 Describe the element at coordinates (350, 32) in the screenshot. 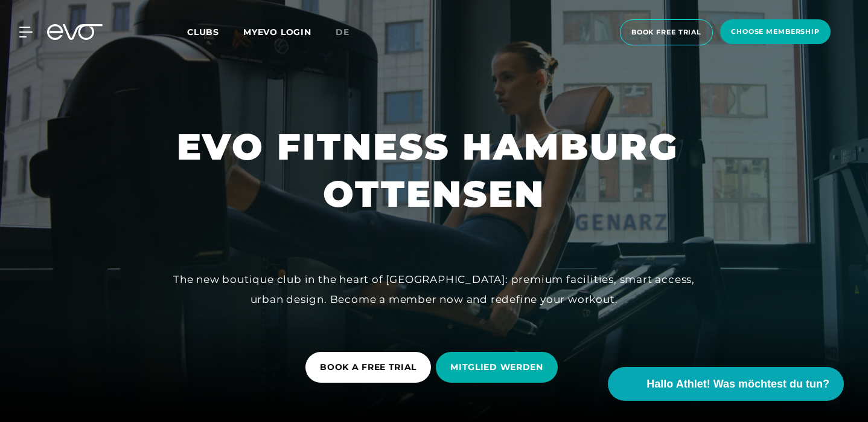

I see `a: de` at that location.